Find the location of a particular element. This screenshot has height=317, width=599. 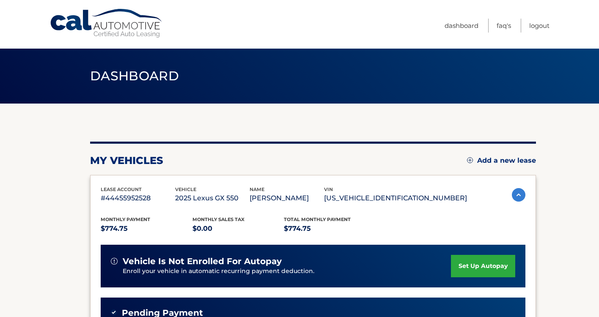

h2: my vehicles is located at coordinates (127, 161).